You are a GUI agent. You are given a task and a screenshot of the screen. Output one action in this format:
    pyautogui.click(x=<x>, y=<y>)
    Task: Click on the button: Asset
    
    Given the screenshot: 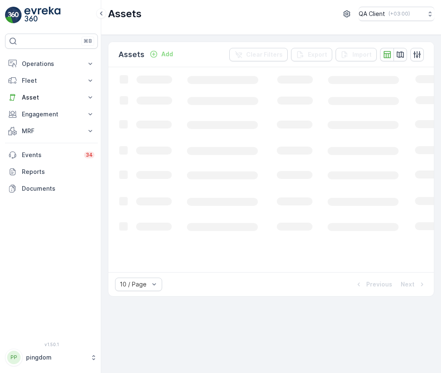 What is the action you would take?
    pyautogui.click(x=51, y=98)
    